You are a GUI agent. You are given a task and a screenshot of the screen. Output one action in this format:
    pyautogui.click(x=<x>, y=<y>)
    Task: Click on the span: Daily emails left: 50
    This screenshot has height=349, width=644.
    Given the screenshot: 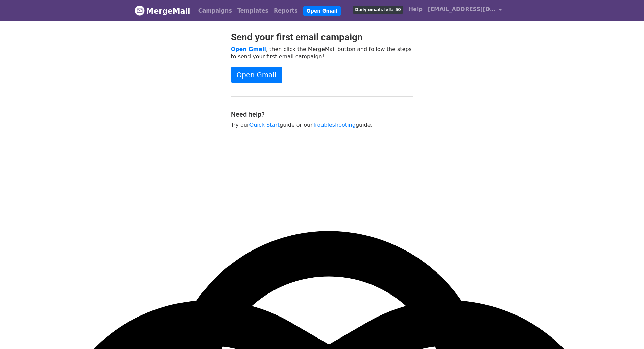 What is the action you would take?
    pyautogui.click(x=378, y=10)
    